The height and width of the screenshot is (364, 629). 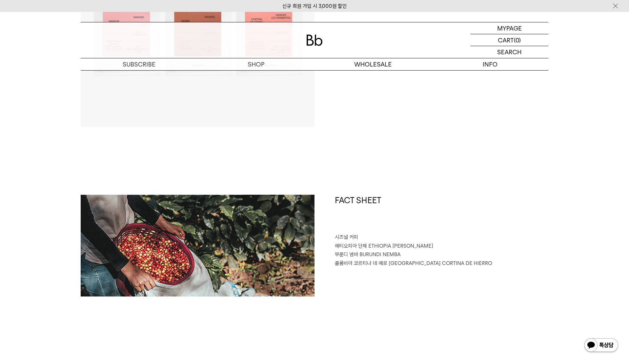 What do you see at coordinates (314, 6) in the screenshot?
I see `a: 신규 회원 가입 시 3,000원 할인` at bounding box center [314, 6].